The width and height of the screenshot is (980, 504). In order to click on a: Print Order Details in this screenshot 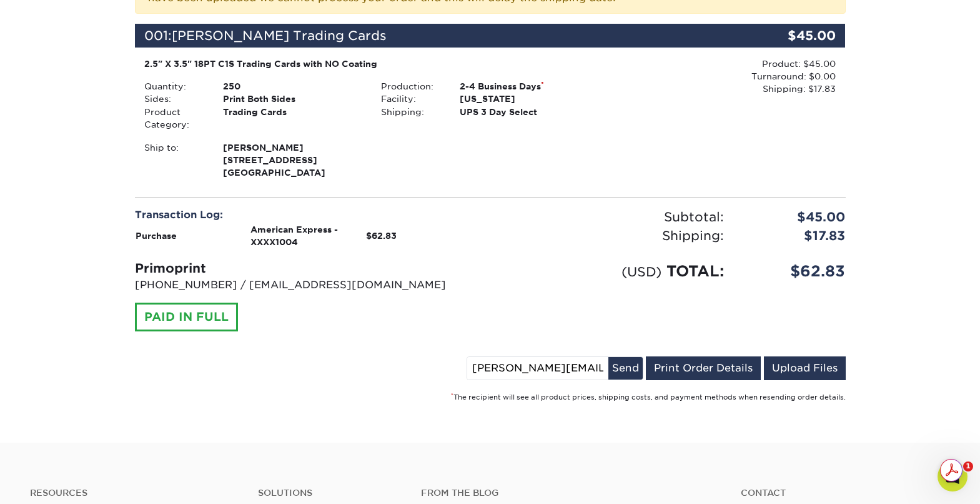, I will do `click(704, 368)`.